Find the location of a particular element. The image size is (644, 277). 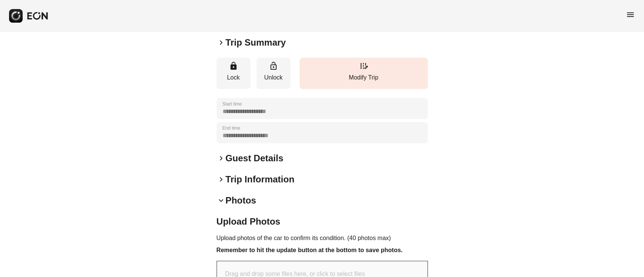

h2: Trip Summary is located at coordinates (256, 43).